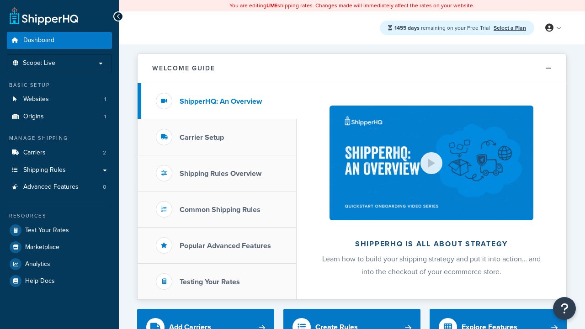 The height and width of the screenshot is (329, 585). I want to click on h3: ShipperHQ: An Overview, so click(221, 101).